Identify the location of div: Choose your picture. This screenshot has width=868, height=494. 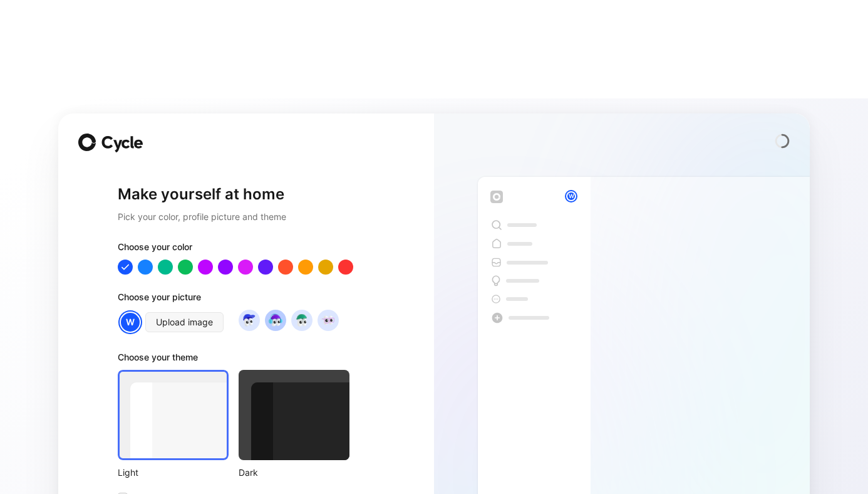
(246, 300).